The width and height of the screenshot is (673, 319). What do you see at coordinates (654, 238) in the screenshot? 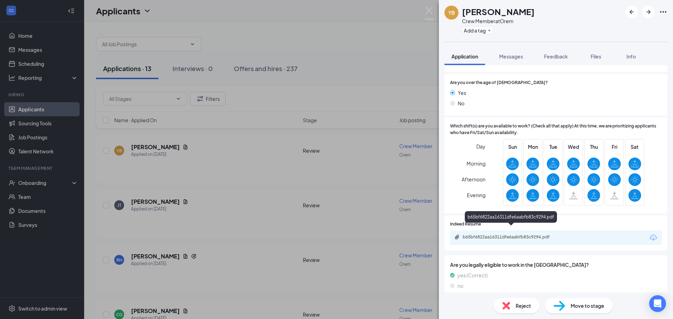
I see `svg: Download` at bounding box center [654, 238].